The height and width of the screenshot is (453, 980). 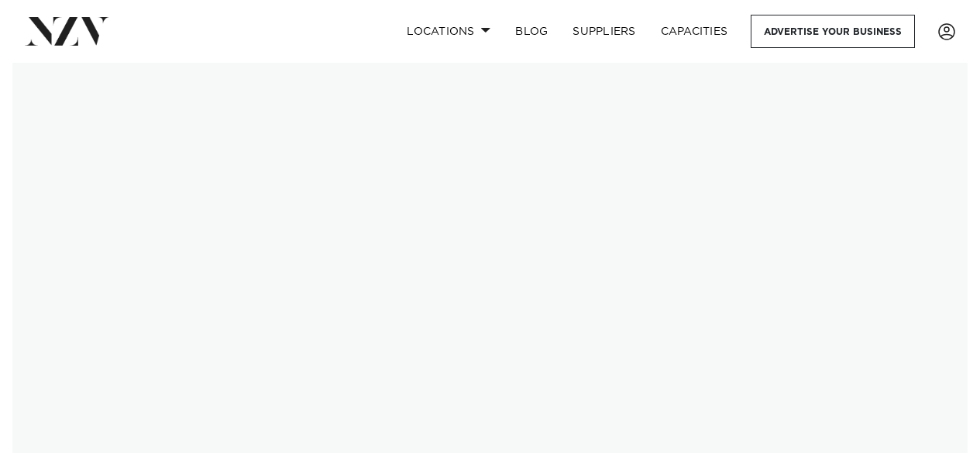 I want to click on a: BLOG, so click(x=531, y=31).